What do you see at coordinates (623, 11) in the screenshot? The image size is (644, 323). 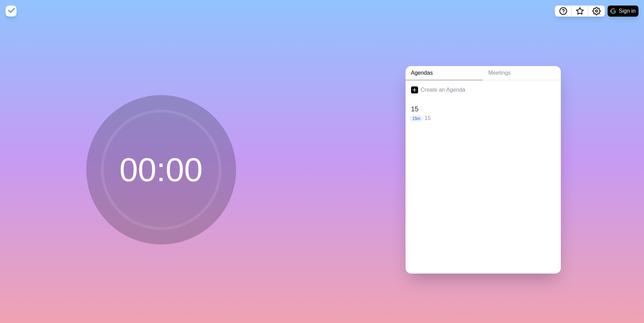 I see `button: Sign in` at bounding box center [623, 11].